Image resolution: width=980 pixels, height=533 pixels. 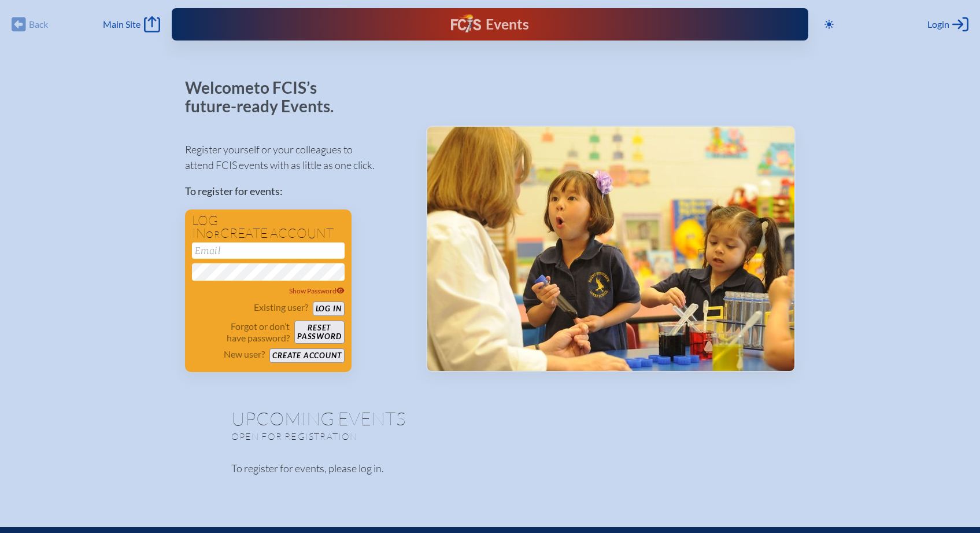 What do you see at coordinates (244, 354) in the screenshot?
I see `p: New user?` at bounding box center [244, 354].